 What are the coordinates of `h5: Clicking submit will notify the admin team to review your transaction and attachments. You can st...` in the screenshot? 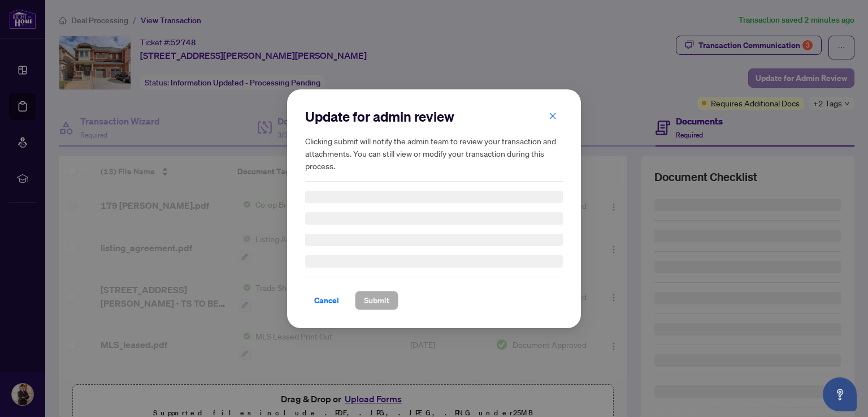 It's located at (434, 153).